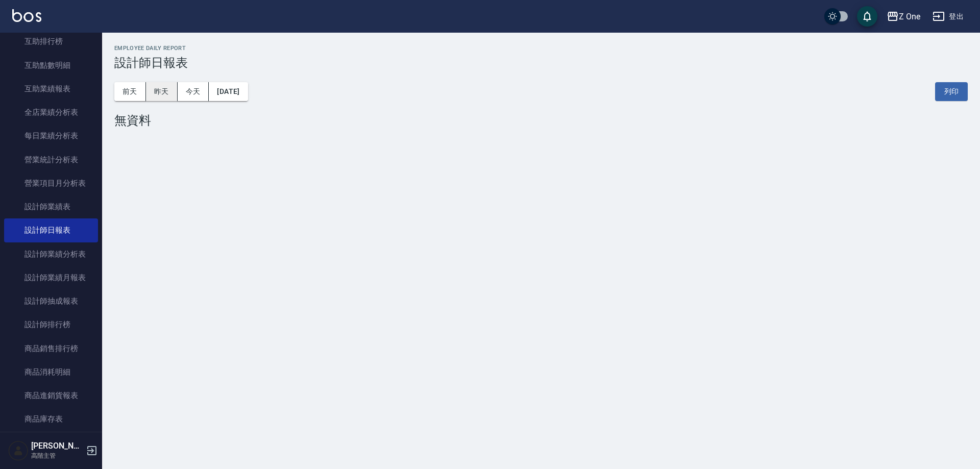 This screenshot has width=980, height=469. Describe the element at coordinates (51, 325) in the screenshot. I see `a: 設計師排行榜` at that location.